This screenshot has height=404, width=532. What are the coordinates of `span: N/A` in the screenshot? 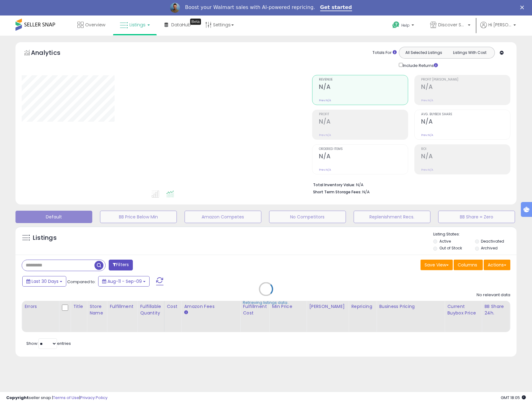 It's located at (366, 192).